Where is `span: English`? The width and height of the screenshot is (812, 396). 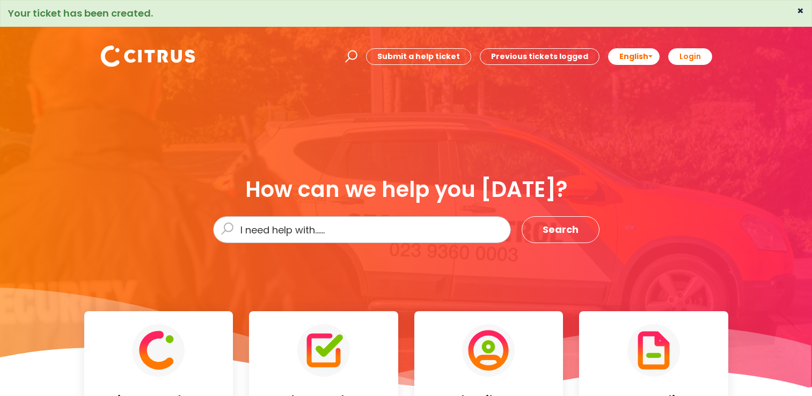 span: English is located at coordinates (634, 56).